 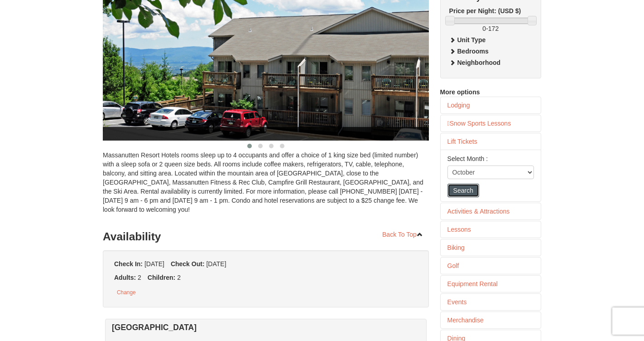 I want to click on a: Activities & Attractions, so click(x=491, y=211).